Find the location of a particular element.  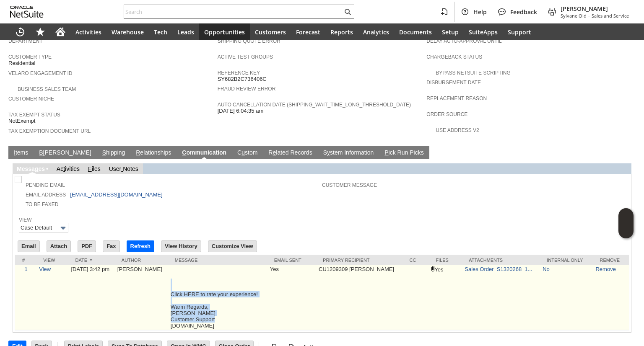

span: Analytics is located at coordinates (376, 32).